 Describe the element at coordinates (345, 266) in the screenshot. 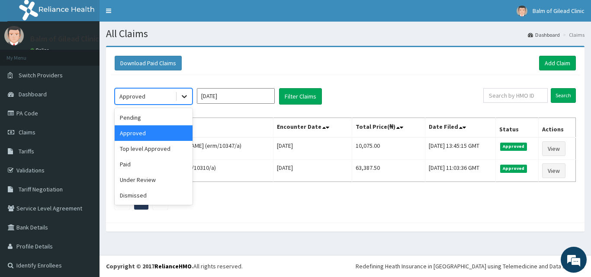

I see `footer: All rights reserved.` at that location.